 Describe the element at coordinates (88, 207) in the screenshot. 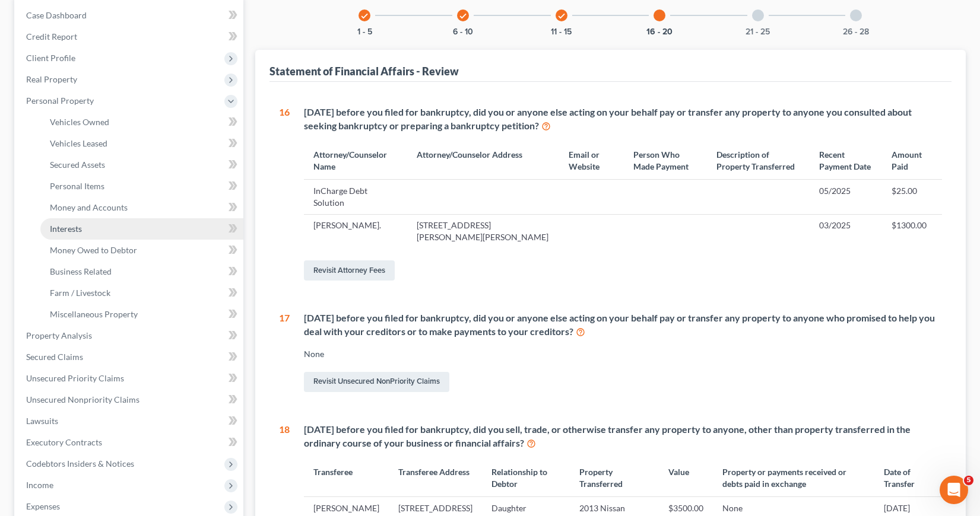

I see `span: Money and Accounts` at that location.